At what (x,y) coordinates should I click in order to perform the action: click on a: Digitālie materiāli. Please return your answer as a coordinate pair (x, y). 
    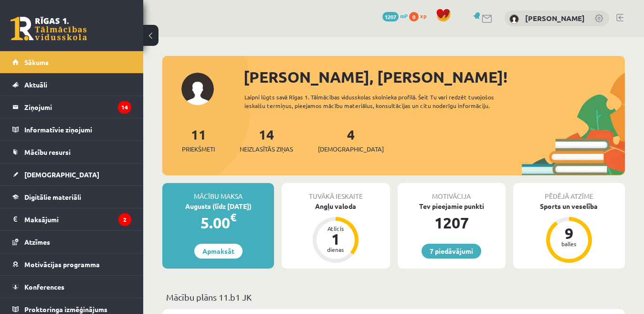
    Looking at the image, I should click on (72, 197).